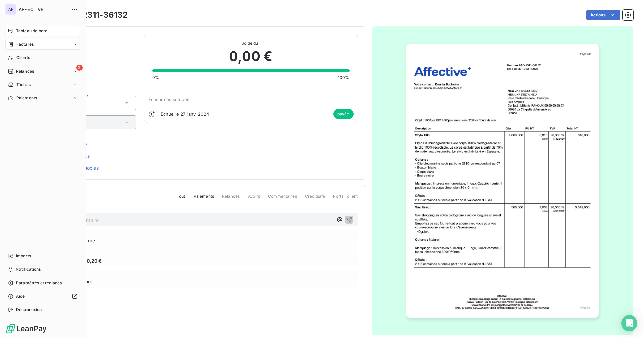 The height and width of the screenshot is (338, 644). Describe the element at coordinates (181, 199) in the screenshot. I see `span: Tout` at that location.